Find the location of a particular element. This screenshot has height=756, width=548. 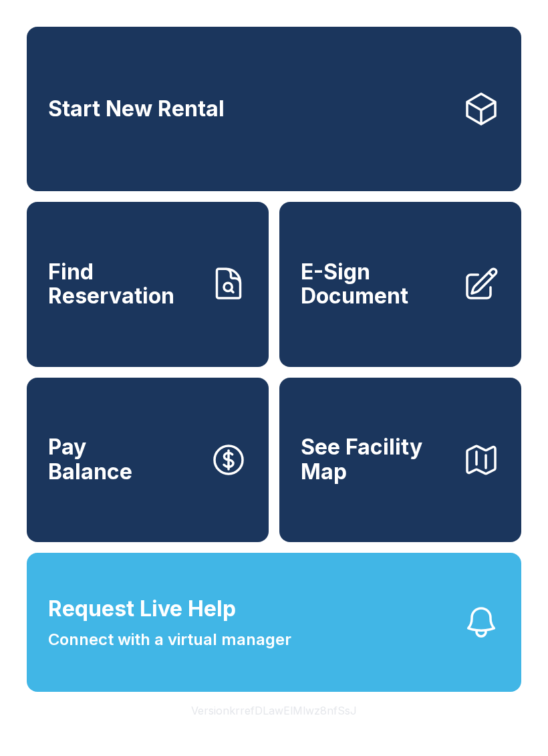

span: Find Reservation is located at coordinates (124, 284).